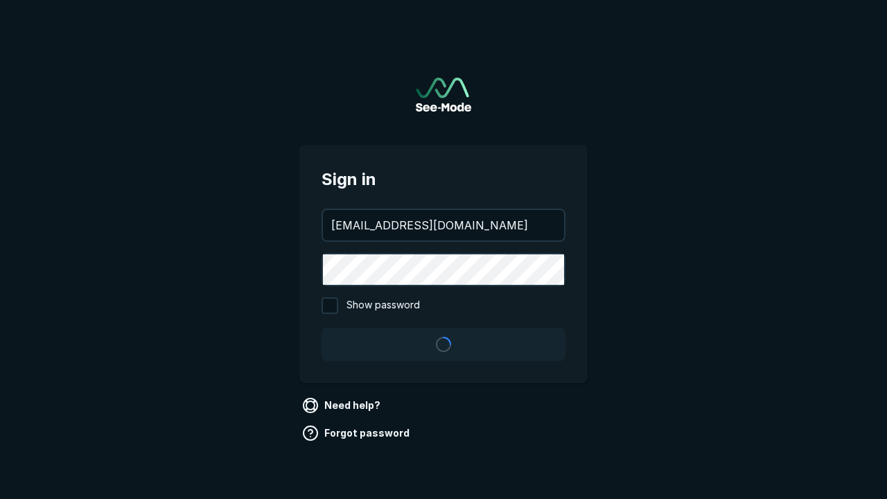 This screenshot has height=499, width=887. What do you see at coordinates (357, 433) in the screenshot?
I see `a: Forgot password` at bounding box center [357, 433].